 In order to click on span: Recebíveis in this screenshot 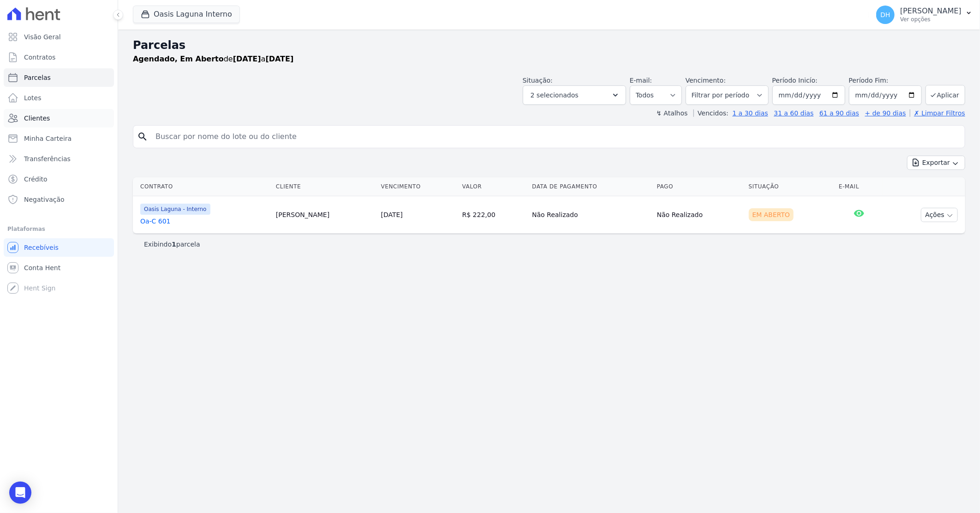, I will do `click(41, 248)`.